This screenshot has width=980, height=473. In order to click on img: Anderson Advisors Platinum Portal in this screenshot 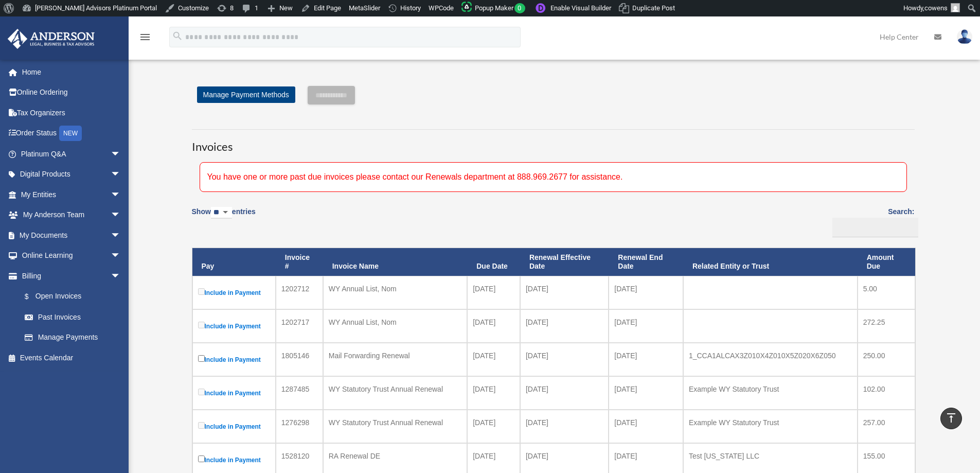, I will do `click(51, 39)`.